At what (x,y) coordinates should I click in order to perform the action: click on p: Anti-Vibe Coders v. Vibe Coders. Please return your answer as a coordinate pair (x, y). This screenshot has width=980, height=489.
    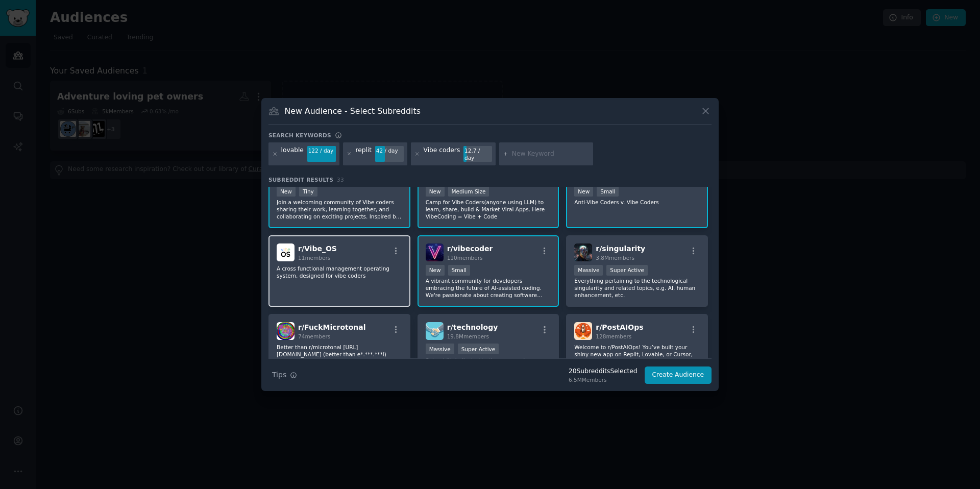
    Looking at the image, I should click on (637, 203).